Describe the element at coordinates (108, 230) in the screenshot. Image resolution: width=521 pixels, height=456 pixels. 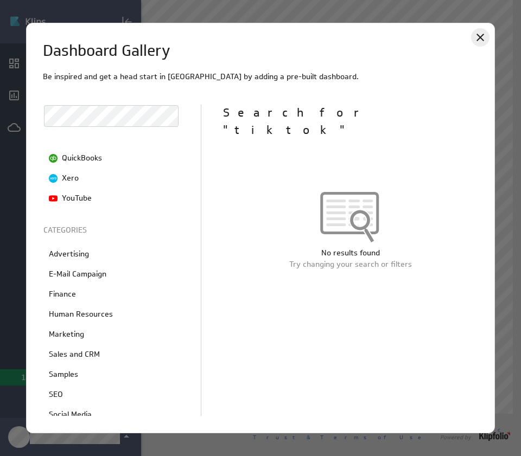
I see `p: CATEGORIES` at that location.